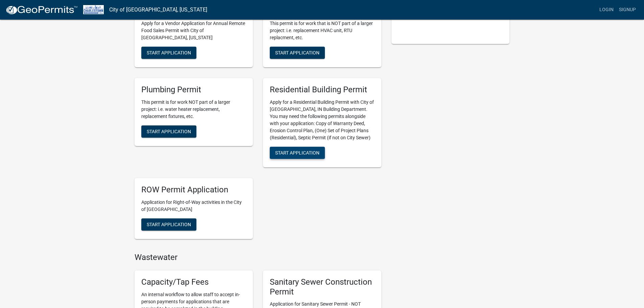  I want to click on img: City of Charlestown, Indiana, so click(93, 10).